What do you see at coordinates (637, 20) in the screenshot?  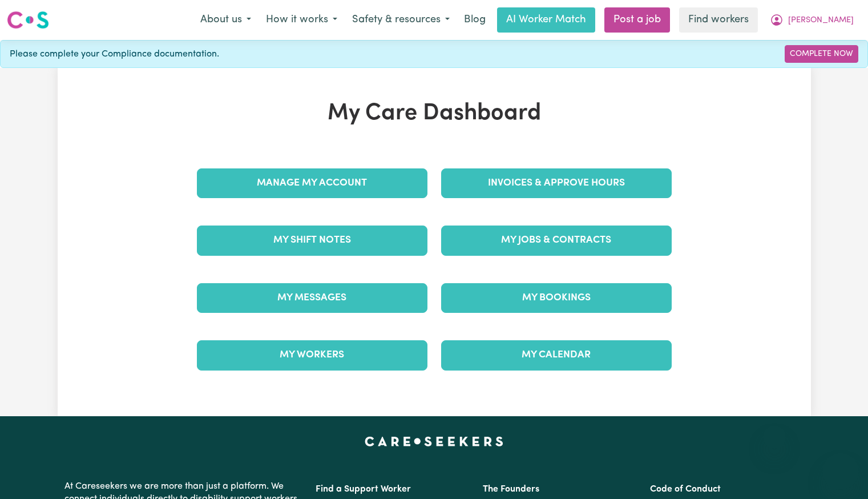 I see `a: Post a job` at bounding box center [637, 20].